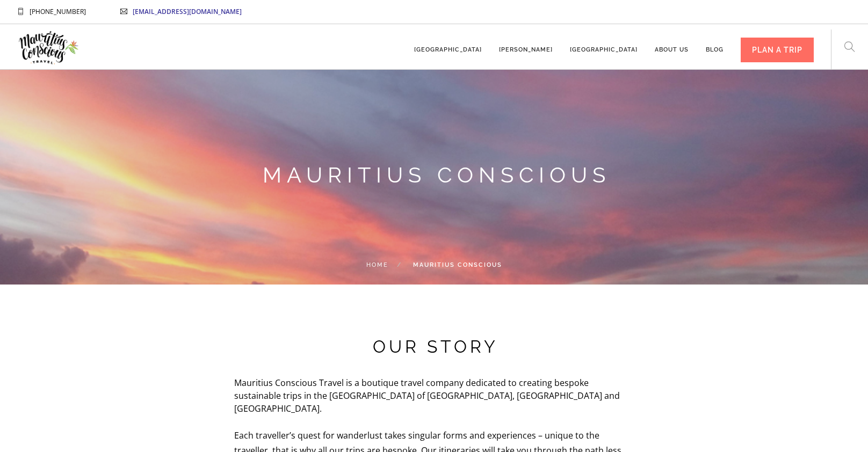  I want to click on div: PLAN A TRIP, so click(777, 50).